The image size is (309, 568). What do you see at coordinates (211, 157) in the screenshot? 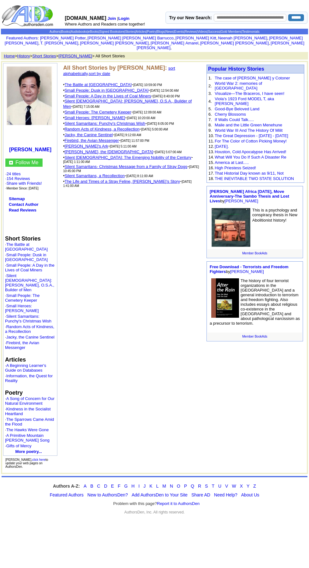
I see `font: 14.` at bounding box center [211, 157].